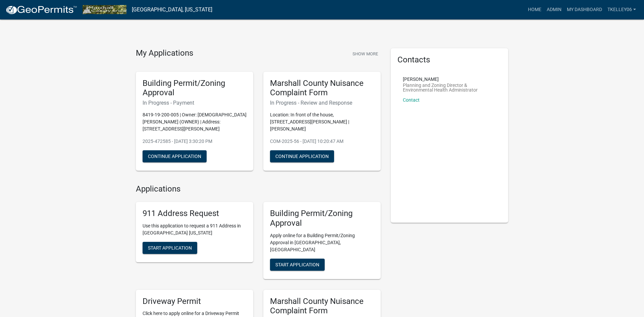 This screenshot has height=317, width=644. Describe the element at coordinates (194, 301) in the screenshot. I see `h5: Driveway Permit` at that location.